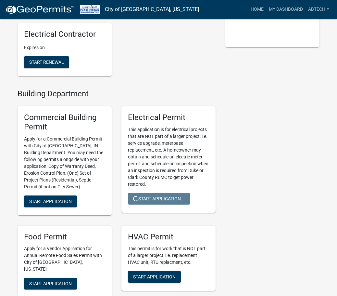 This screenshot has width=337, height=296. I want to click on h5: Electrical Permit, so click(169, 117).